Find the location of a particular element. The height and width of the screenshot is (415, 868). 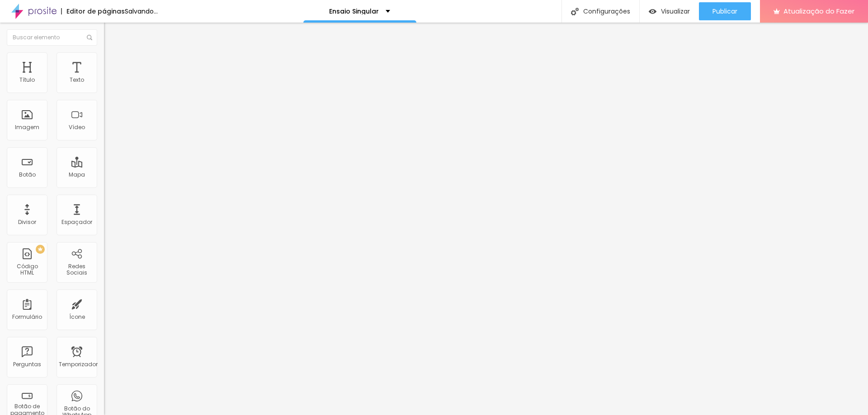

font: Ícone is located at coordinates (77, 317).